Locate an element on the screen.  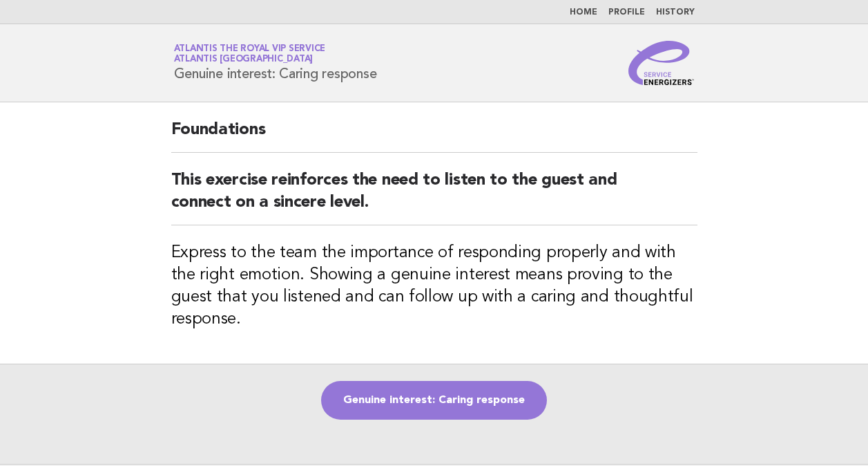
img: Service Energizers is located at coordinates (662, 63).